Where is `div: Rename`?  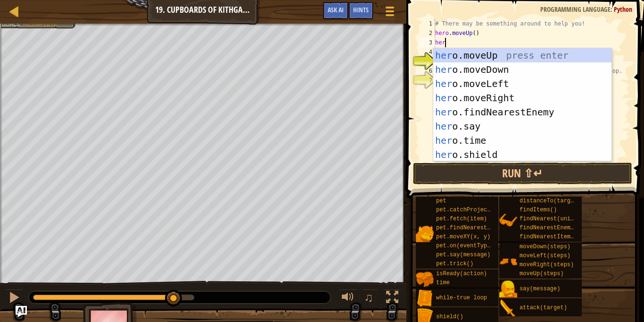
div: Rename is located at coordinates (322, 59).